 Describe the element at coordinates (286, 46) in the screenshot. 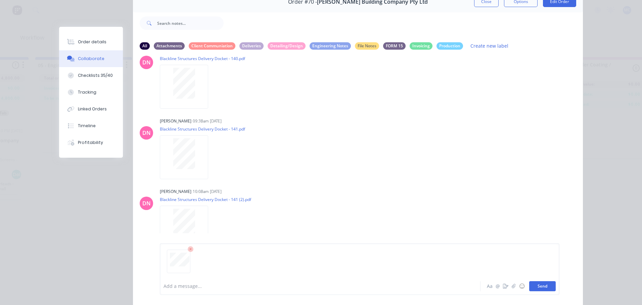

I see `div: Detailing/Design` at that location.